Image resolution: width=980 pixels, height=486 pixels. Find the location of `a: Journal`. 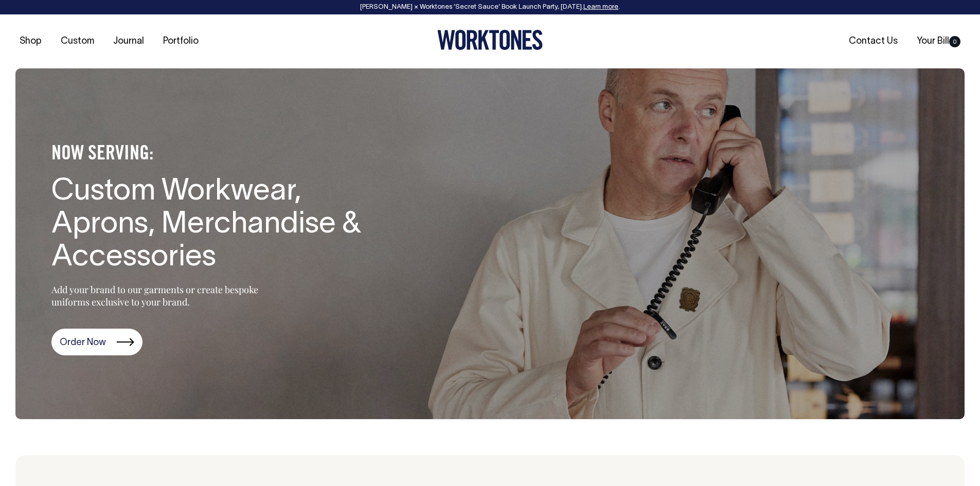

a: Journal is located at coordinates (128, 41).